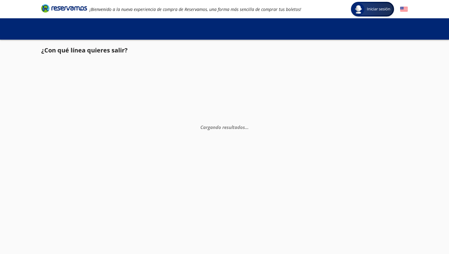  I want to click on a: Brand Logo, so click(64, 9).